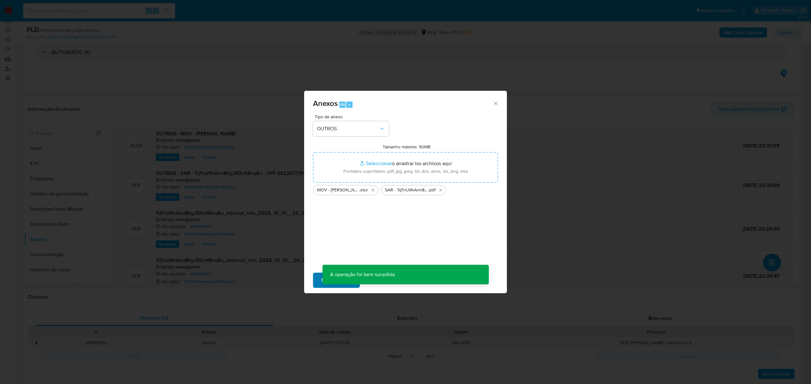  I want to click on span: .xlsx, so click(363, 190).